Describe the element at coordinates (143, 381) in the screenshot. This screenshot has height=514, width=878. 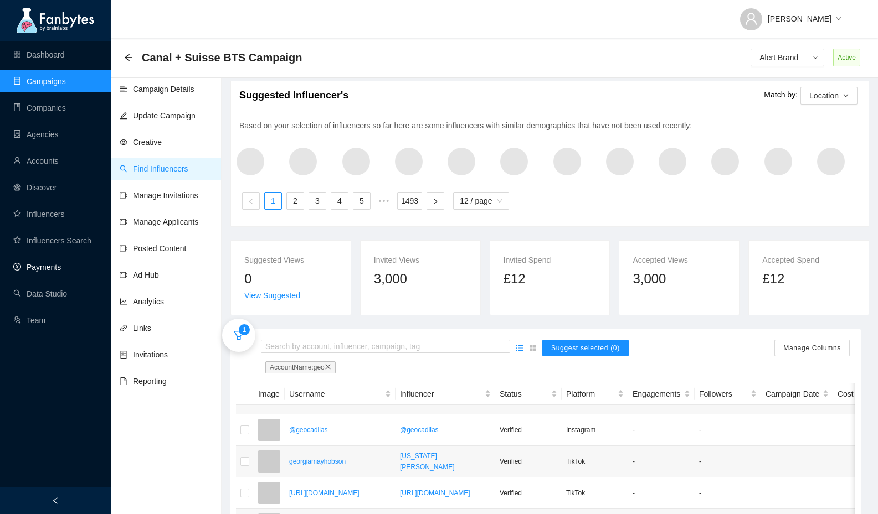
I see `a: fileReporting` at that location.